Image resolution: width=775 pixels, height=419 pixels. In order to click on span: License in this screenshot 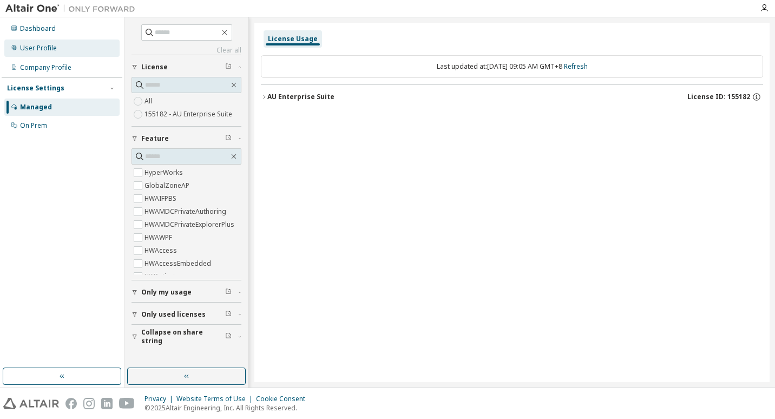, I will do `click(154, 67)`.